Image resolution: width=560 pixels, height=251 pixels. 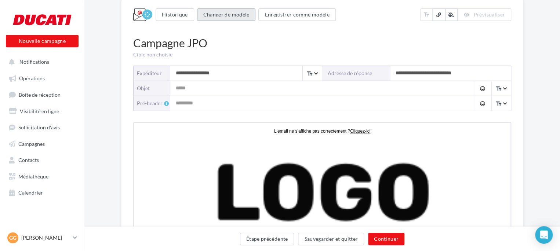 What do you see at coordinates (33, 176) in the screenshot?
I see `span: Médiathèque` at bounding box center [33, 176].